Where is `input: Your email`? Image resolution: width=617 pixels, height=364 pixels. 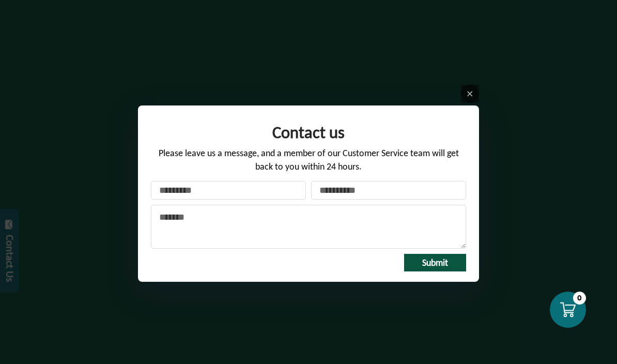 input: Your email is located at coordinates (389, 190).